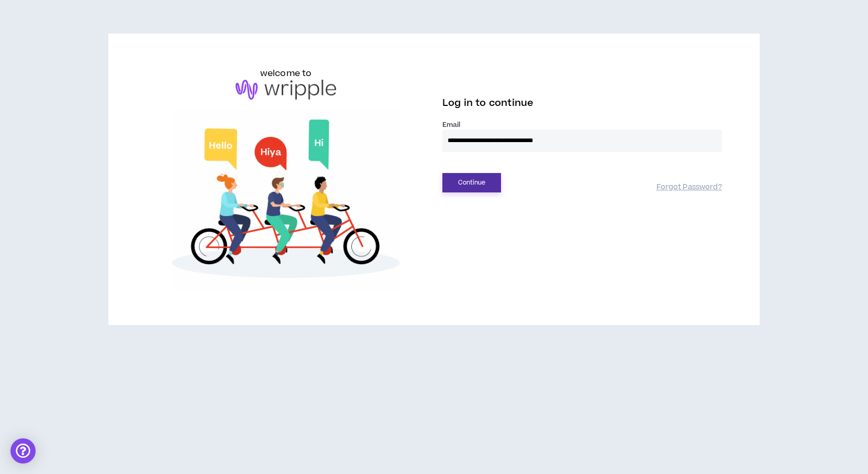  I want to click on a: Forgot Password?, so click(689, 187).